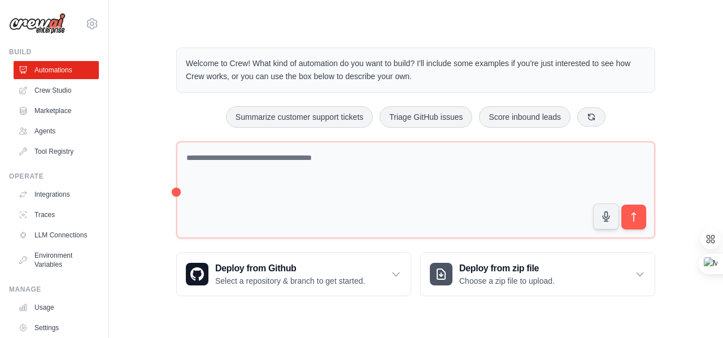 The image size is (723, 338). Describe the element at coordinates (56, 307) in the screenshot. I see `a: Usage` at that location.